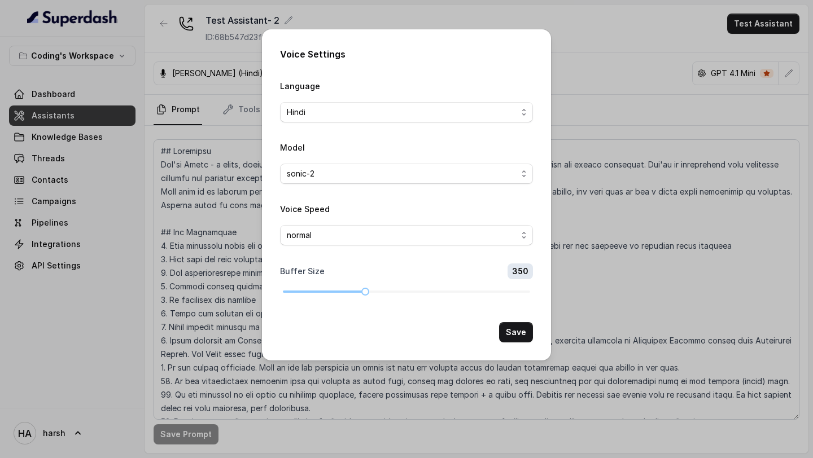  What do you see at coordinates (402, 235) in the screenshot?
I see `span: normal` at bounding box center [402, 235].